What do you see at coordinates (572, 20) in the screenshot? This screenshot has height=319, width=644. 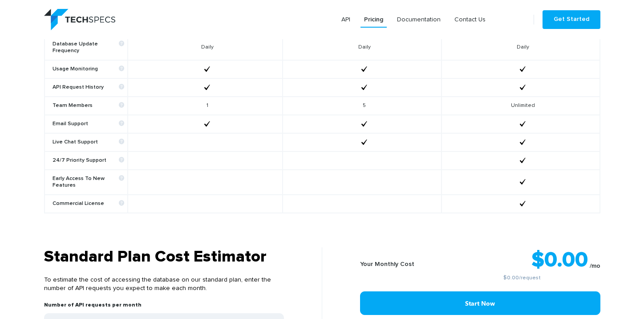 I see `a: Get Started` at bounding box center [572, 20].